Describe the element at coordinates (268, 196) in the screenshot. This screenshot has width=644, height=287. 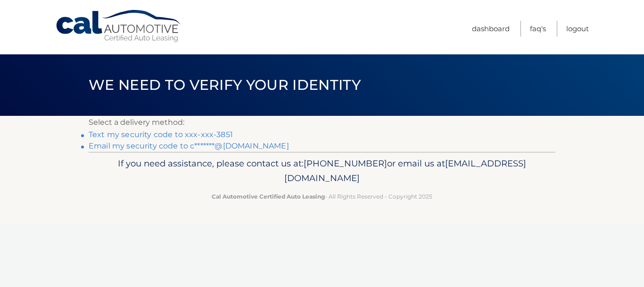
I see `strong: Cal Automotive Certified Auto Leasing` at that location.